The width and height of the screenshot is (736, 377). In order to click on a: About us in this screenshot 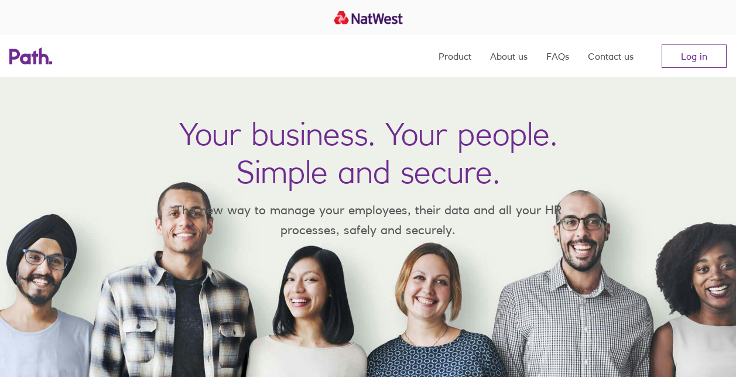, I will do `click(509, 56)`.